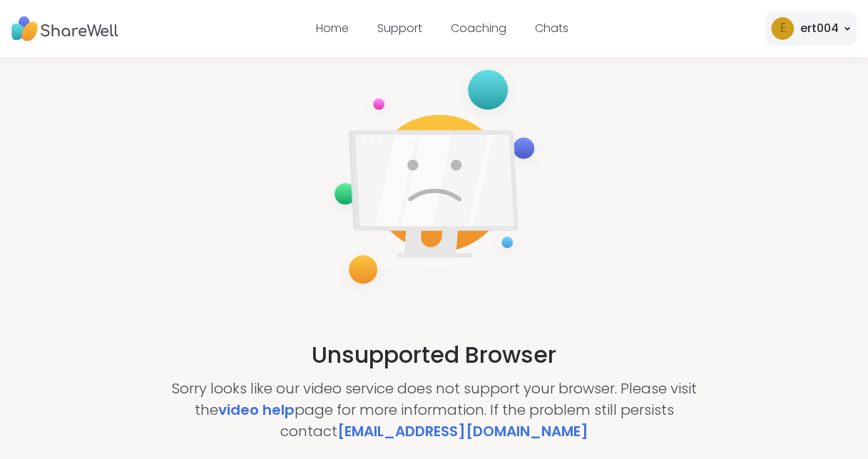 The width and height of the screenshot is (868, 459). Describe the element at coordinates (434, 355) in the screenshot. I see `h2: Unsupported Browser` at that location.